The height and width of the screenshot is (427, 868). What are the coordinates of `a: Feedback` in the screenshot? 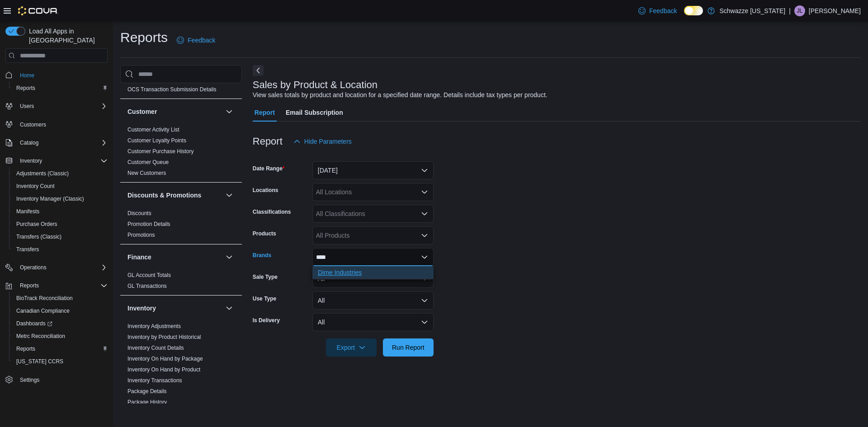 It's located at (657, 11).